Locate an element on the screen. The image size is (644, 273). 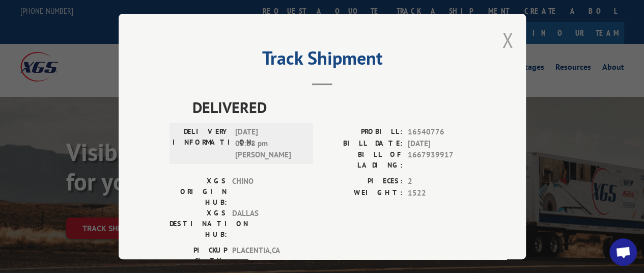
label: PROBILL: is located at coordinates (363, 132).